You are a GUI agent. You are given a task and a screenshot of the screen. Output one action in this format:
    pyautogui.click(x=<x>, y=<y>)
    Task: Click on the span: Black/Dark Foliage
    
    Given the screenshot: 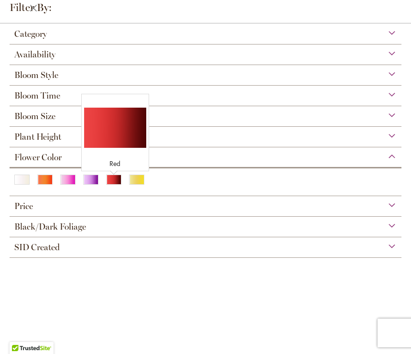 What is the action you would take?
    pyautogui.click(x=50, y=227)
    